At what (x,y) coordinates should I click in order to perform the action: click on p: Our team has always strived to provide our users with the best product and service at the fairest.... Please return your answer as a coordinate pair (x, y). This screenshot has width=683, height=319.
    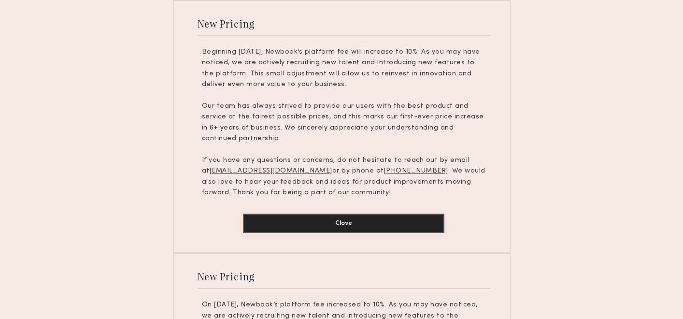
    Looking at the image, I should click on (344, 123).